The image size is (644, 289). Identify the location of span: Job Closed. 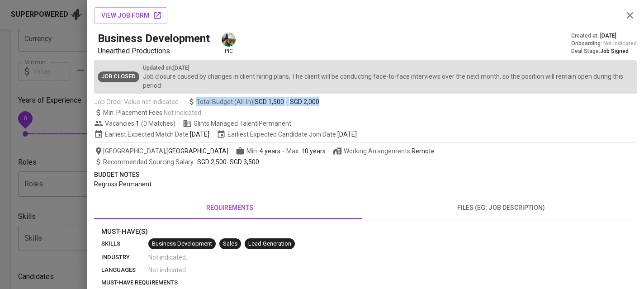
(119, 76).